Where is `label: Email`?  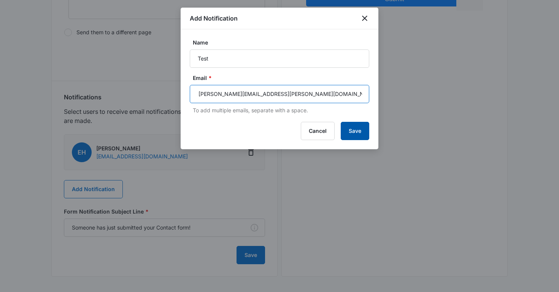 label: Email is located at coordinates (282, 78).